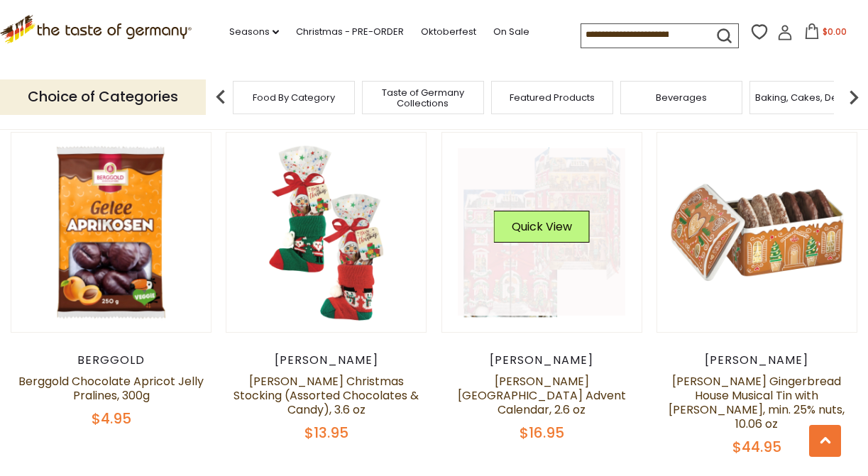 The height and width of the screenshot is (476, 868). What do you see at coordinates (681, 97) in the screenshot?
I see `a: Beverages` at bounding box center [681, 97].